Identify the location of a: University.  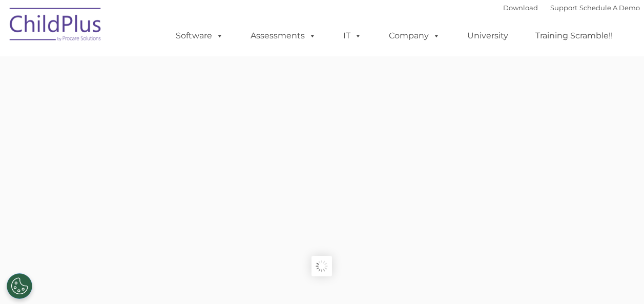
(487, 36).